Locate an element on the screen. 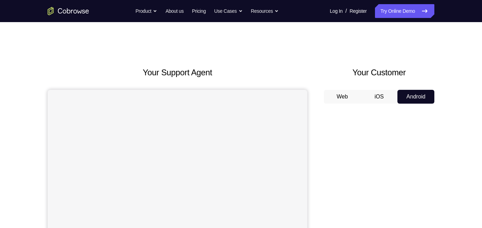 Image resolution: width=482 pixels, height=228 pixels. button: Android is located at coordinates (415, 97).